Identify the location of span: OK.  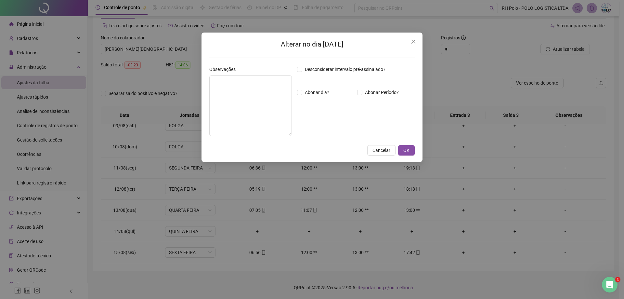
(406, 150).